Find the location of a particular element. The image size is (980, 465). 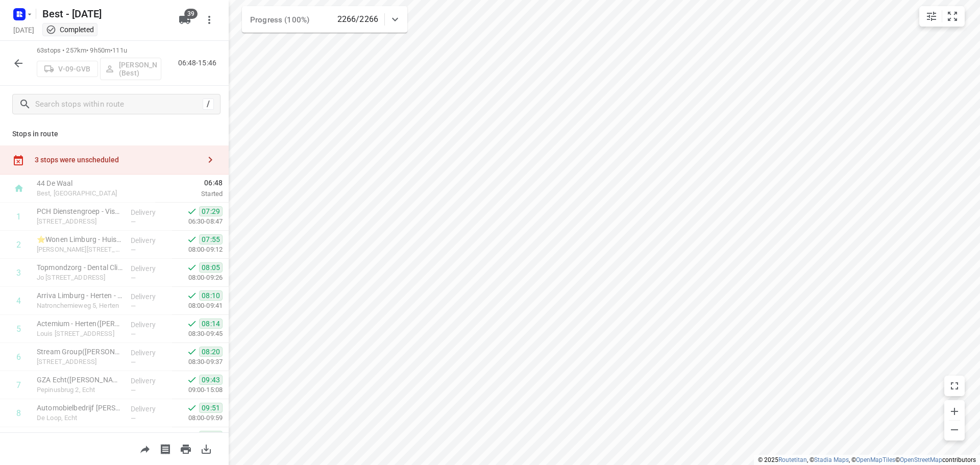

p: 06:30-08:47 is located at coordinates (197, 222).